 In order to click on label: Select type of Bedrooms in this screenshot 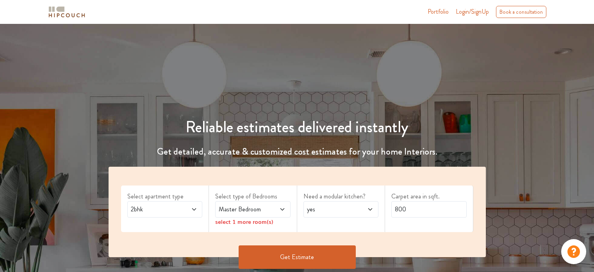, I will do `click(253, 196)`.